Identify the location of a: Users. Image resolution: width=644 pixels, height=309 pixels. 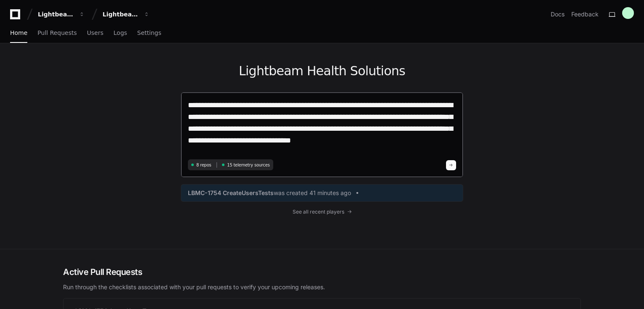
(95, 33).